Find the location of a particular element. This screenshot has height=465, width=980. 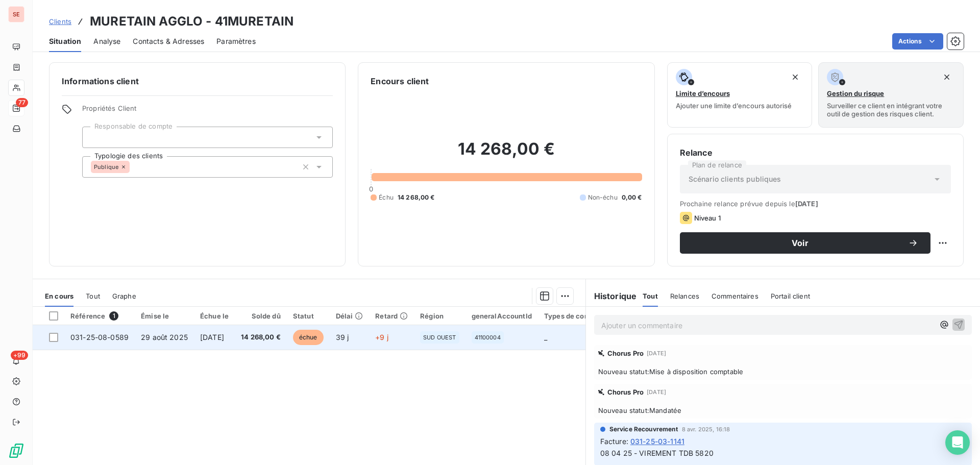

h3: MURETAIN AGGLO - 41MURETAIN is located at coordinates (191, 21).